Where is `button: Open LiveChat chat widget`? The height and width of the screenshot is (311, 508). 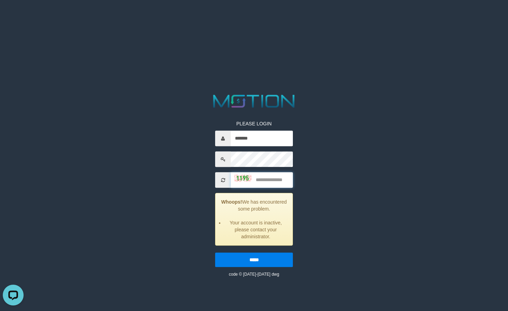
button: Open LiveChat chat widget is located at coordinates (13, 13).